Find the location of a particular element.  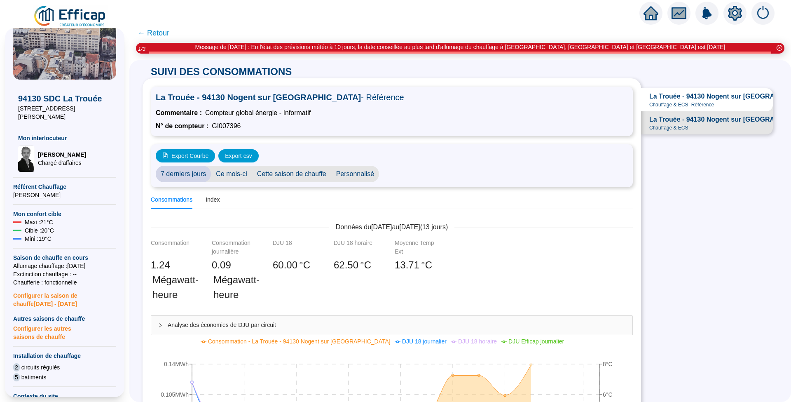

tspan: 0.14MWh is located at coordinates (176, 364).